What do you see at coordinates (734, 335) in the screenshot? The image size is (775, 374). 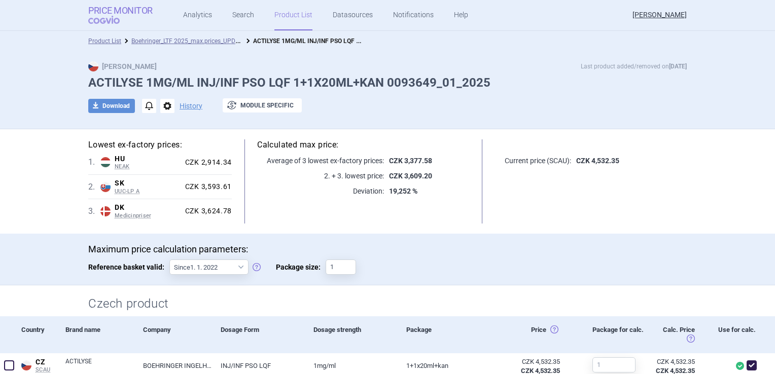 I see `div: Use for calc.` at bounding box center [734, 335].